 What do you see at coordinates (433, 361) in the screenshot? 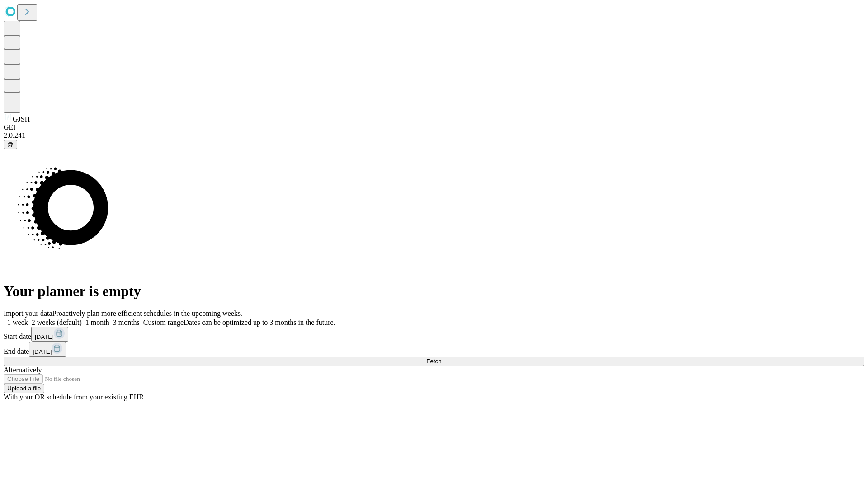
I see `span: Fetch` at bounding box center [433, 361].